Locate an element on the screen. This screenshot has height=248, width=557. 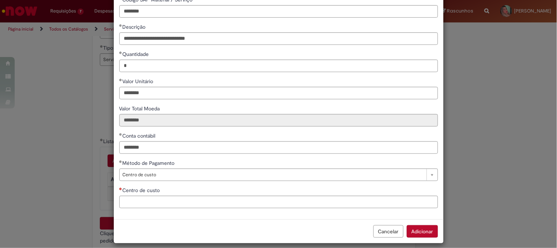
span: Necessários is located at coordinates (121, 188).